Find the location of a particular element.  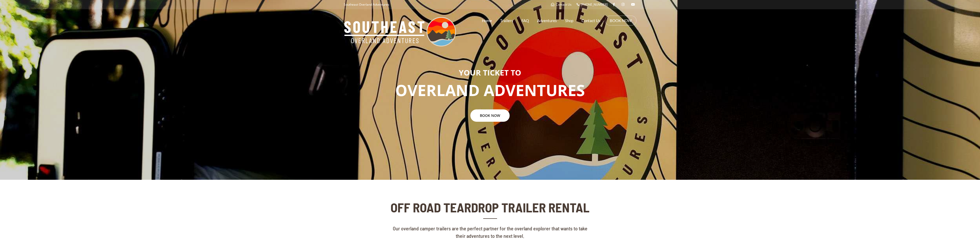

h3: YOUR TICKET TO is located at coordinates (490, 72).